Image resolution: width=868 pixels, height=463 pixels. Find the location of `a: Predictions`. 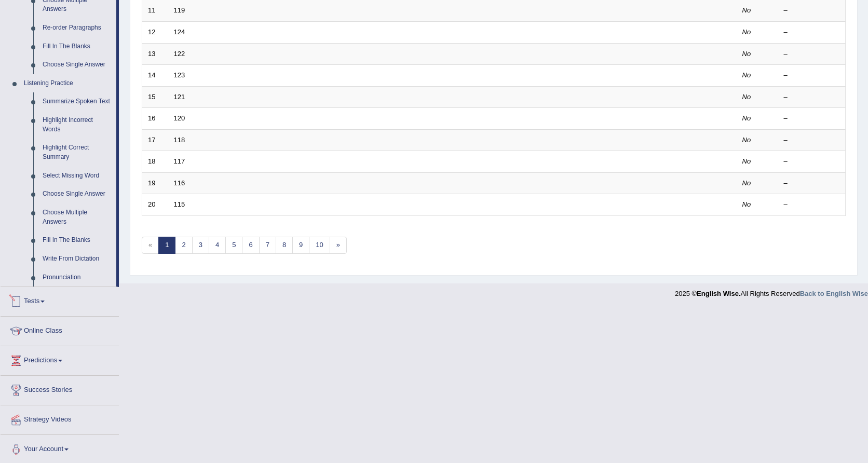

a: Predictions is located at coordinates (60, 359).